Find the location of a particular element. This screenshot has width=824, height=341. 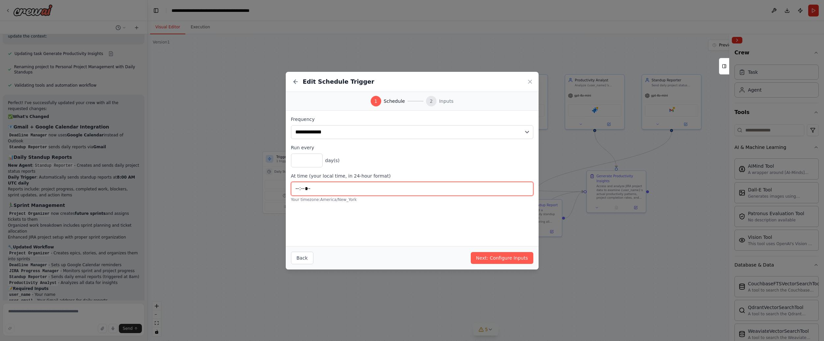

div: 1 is located at coordinates (376, 101).